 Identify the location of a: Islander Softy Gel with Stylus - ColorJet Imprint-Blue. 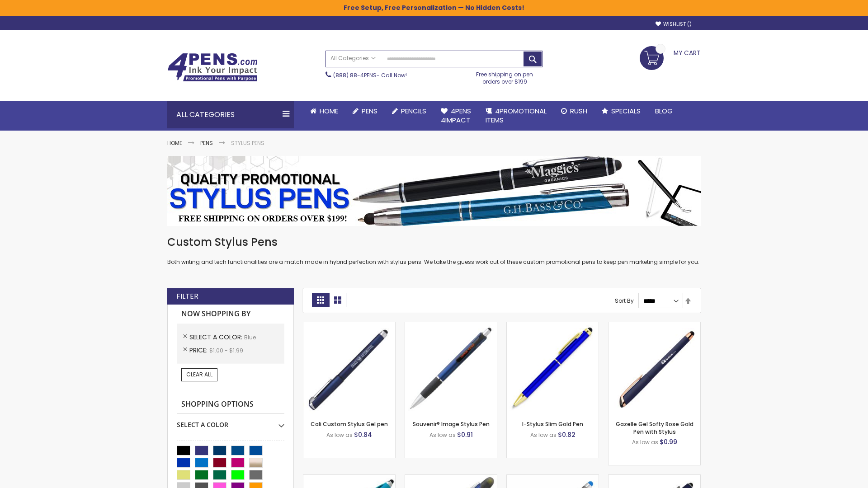
(552, 479).